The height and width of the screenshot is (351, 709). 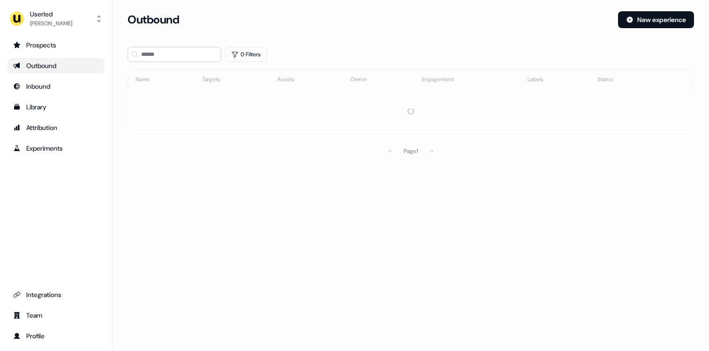 I want to click on a: Go to templates, so click(x=56, y=107).